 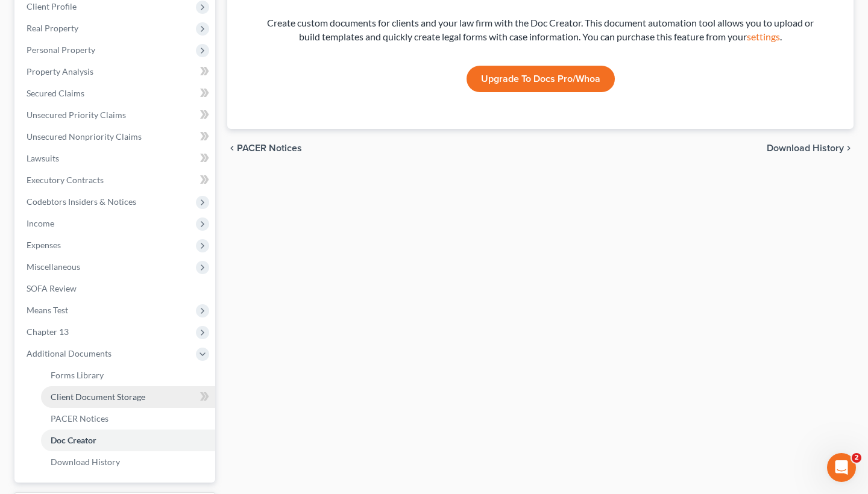 I want to click on a: Doc Creator, so click(x=128, y=440).